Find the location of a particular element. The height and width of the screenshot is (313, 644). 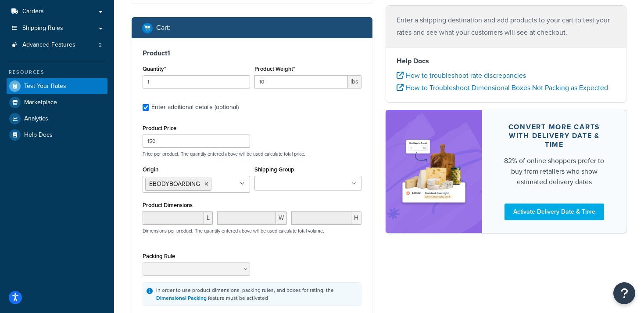

label: Quantity* is located at coordinates (154, 68).